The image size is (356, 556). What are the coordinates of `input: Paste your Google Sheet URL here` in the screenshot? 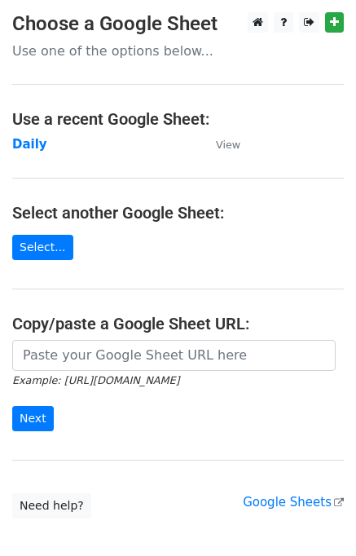 It's located at (174, 356).